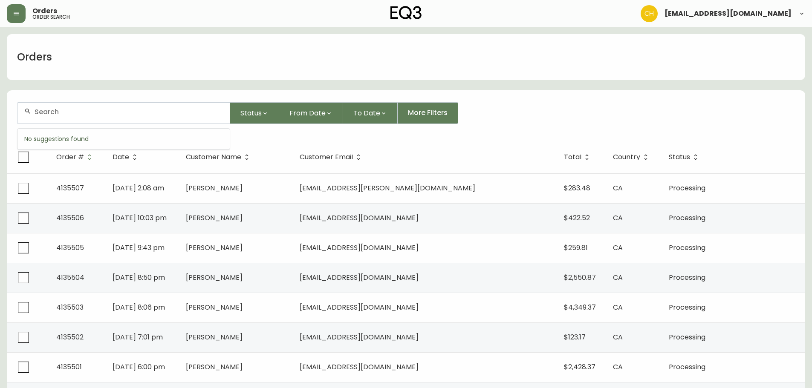  What do you see at coordinates (580, 367) in the screenshot?
I see `span: $2,428.37` at bounding box center [580, 367].